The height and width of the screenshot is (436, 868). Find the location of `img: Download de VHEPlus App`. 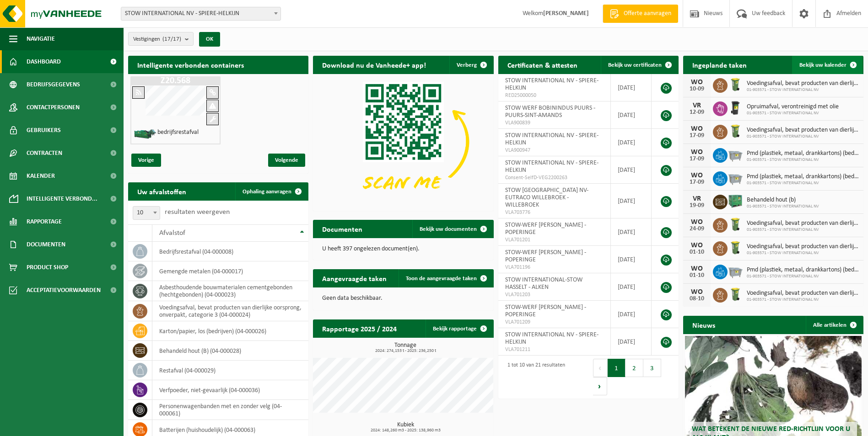

img: Download de VHEPlus App is located at coordinates (403, 142).